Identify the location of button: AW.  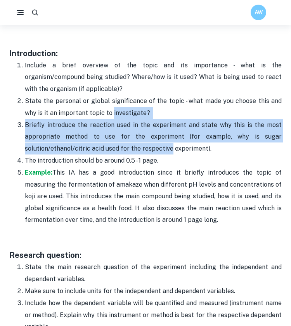
(258, 12).